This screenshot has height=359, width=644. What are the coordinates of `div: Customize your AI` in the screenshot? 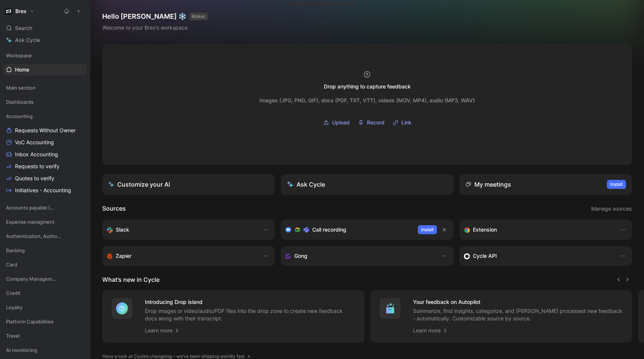 It's located at (139, 184).